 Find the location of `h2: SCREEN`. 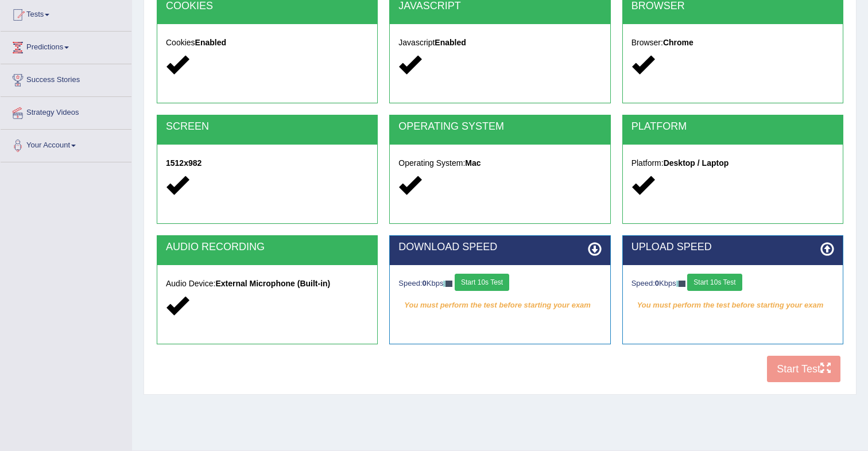

h2: SCREEN is located at coordinates (267, 127).